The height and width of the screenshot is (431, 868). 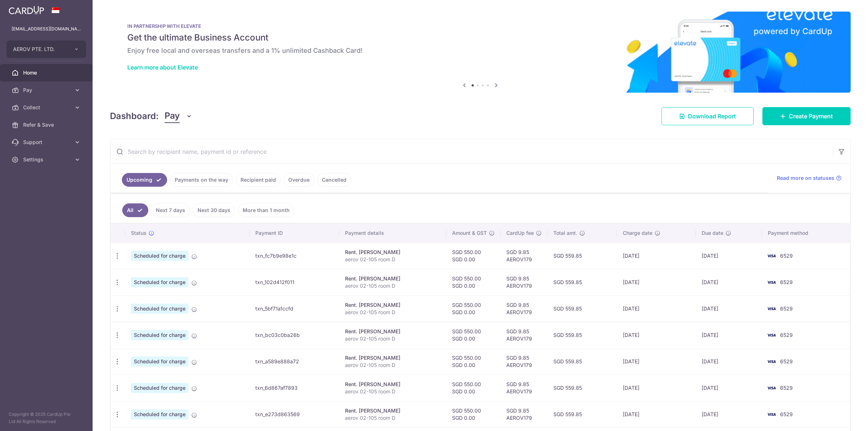 What do you see at coordinates (179, 116) in the screenshot?
I see `button: Pay` at bounding box center [179, 116].